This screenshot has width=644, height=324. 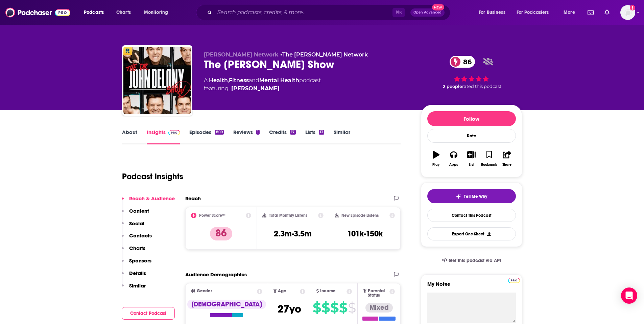 I want to click on a: Lists13, so click(x=315, y=137).